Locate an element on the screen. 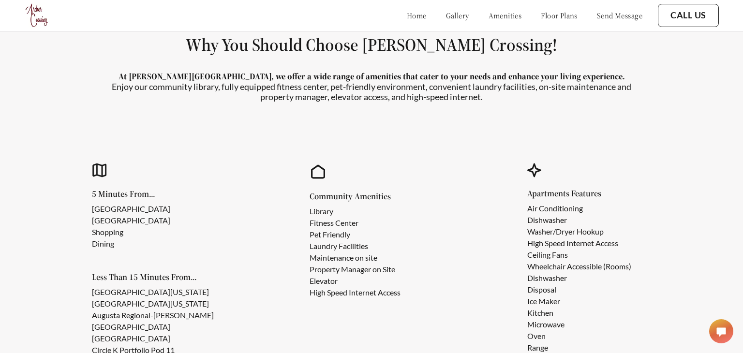 Image resolution: width=743 pixels, height=353 pixels. button: Call Us is located at coordinates (688, 15).